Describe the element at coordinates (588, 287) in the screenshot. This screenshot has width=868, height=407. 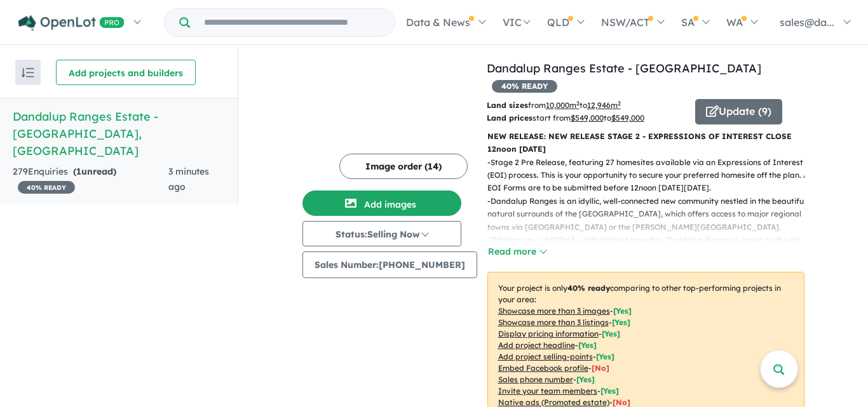
I see `b: 40 % ready` at that location.